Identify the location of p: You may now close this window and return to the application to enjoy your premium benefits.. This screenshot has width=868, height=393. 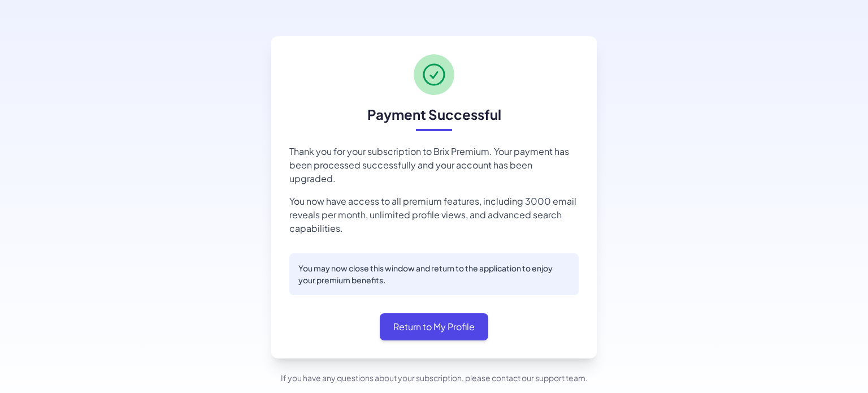
(434, 274).